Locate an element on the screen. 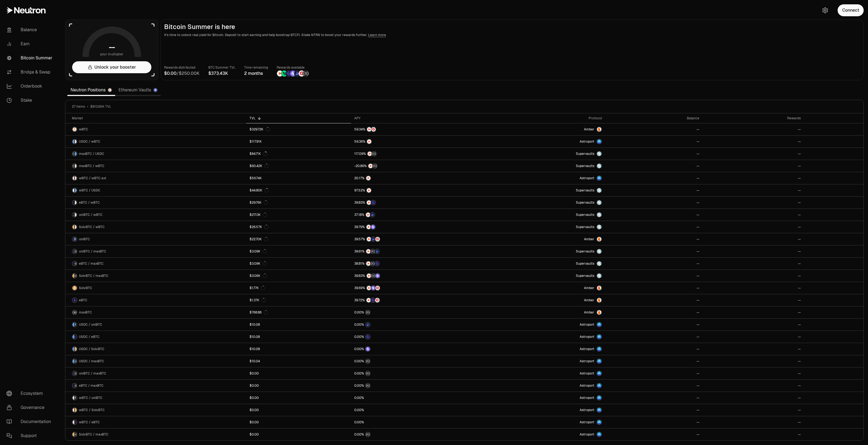 The width and height of the screenshot is (868, 445). a: $117.91K is located at coordinates (299, 142).